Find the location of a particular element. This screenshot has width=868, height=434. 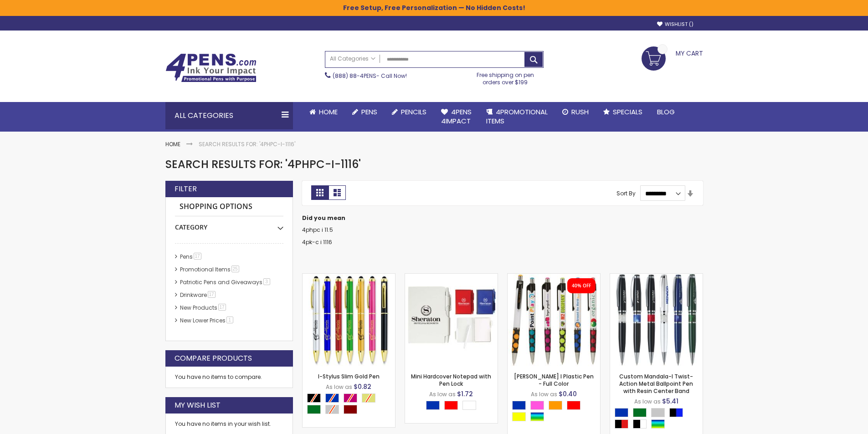

a: All Categories is located at coordinates (353, 59).